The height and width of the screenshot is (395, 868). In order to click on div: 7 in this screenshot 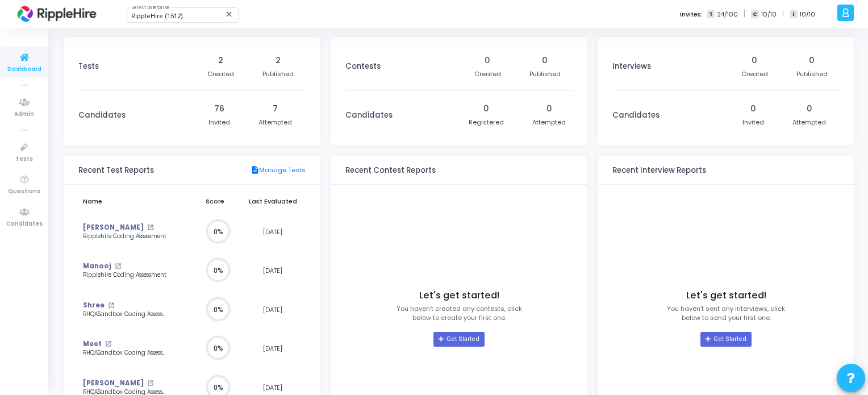, I will do `click(275, 109)`.